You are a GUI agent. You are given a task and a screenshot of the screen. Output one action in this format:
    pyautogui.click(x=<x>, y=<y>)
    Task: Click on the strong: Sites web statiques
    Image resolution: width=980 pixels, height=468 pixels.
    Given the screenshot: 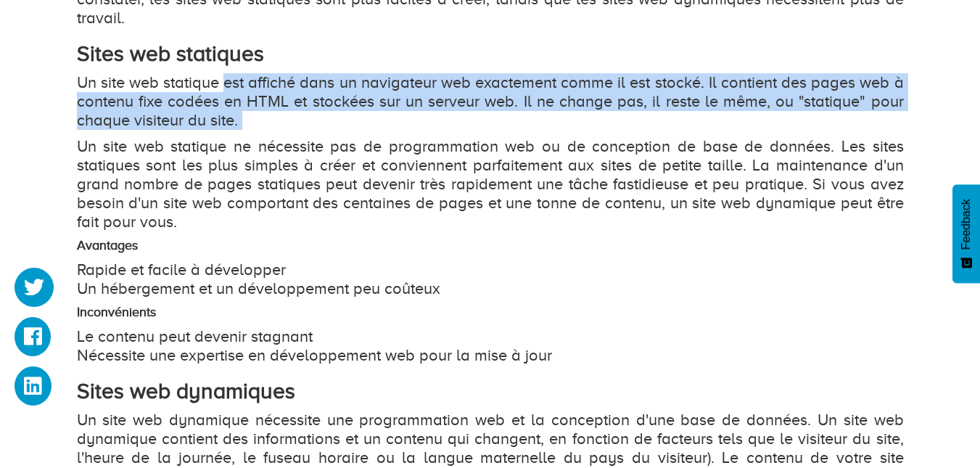 What is the action you would take?
    pyautogui.click(x=171, y=54)
    